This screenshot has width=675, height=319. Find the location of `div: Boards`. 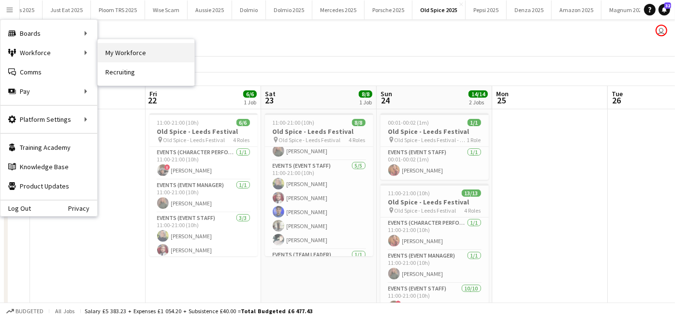

div: Boards is located at coordinates (49, 33).